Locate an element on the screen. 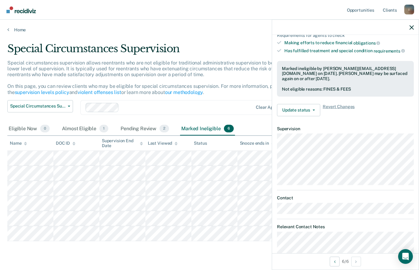 The width and height of the screenshot is (419, 270). div: Clear agents is located at coordinates (269, 107).